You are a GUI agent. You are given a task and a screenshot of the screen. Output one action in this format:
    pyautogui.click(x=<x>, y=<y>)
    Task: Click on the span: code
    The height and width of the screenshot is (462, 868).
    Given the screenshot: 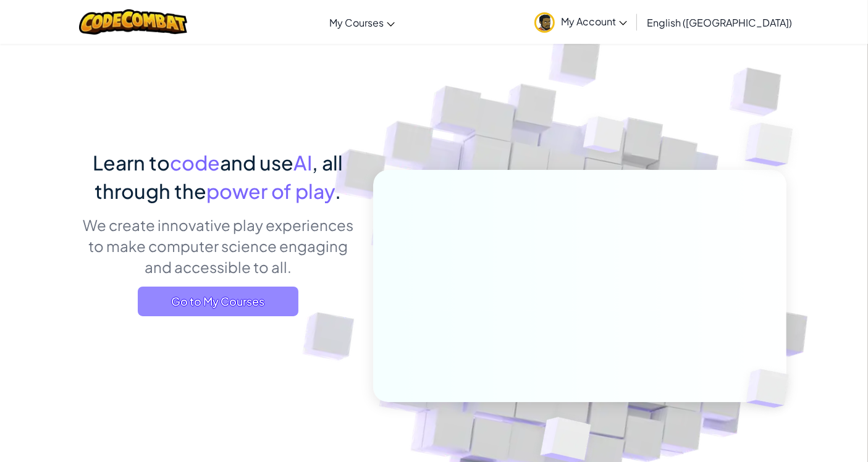 What is the action you would take?
    pyautogui.click(x=196, y=163)
    